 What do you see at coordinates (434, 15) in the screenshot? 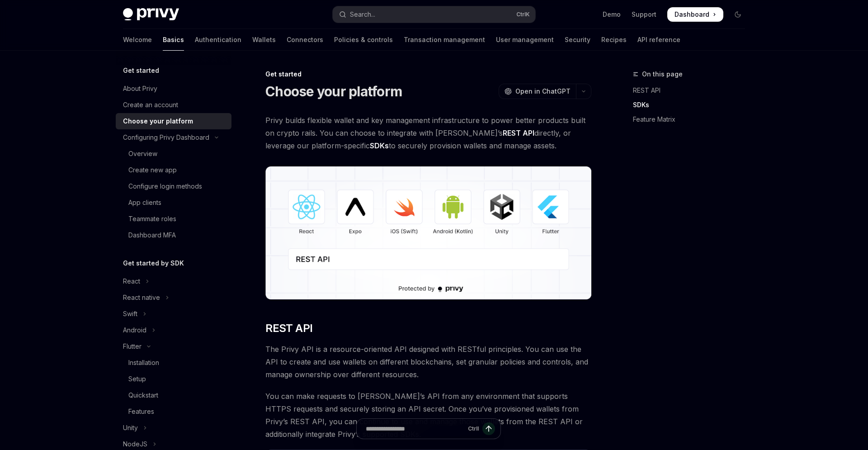
I see `button: Open search` at bounding box center [434, 15].